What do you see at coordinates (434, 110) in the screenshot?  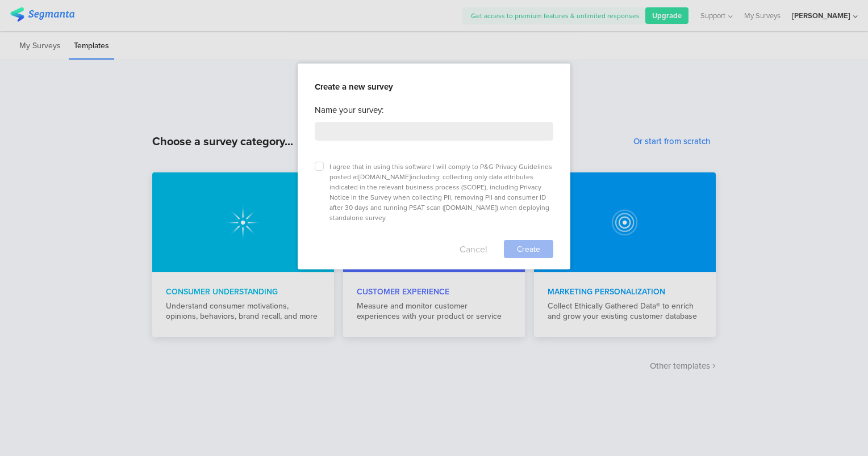 I see `div: Name your survey:` at bounding box center [434, 110].